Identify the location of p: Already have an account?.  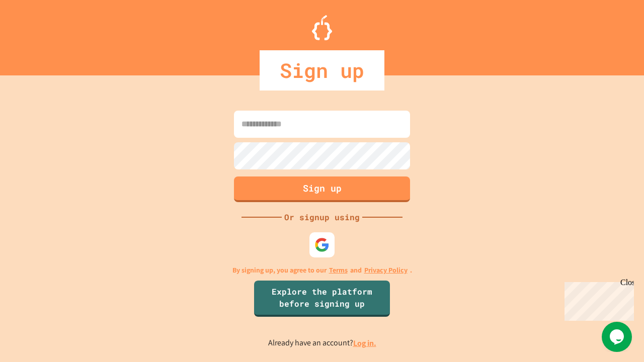
(322, 343).